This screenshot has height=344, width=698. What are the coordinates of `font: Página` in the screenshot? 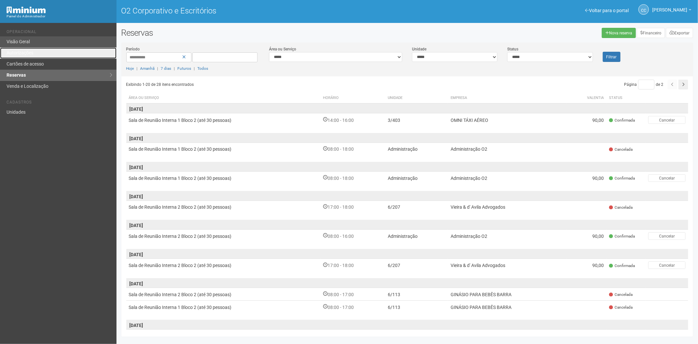 It's located at (630, 84).